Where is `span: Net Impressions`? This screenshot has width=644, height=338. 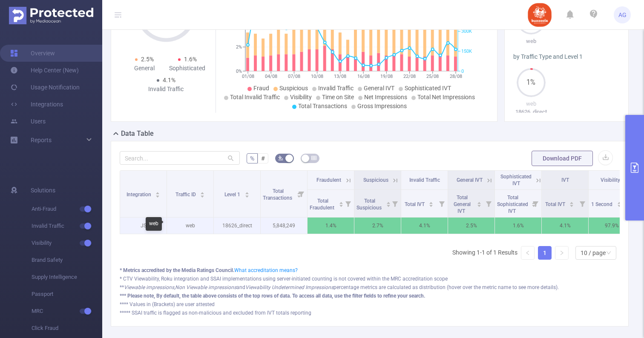 span: Net Impressions is located at coordinates (386, 97).